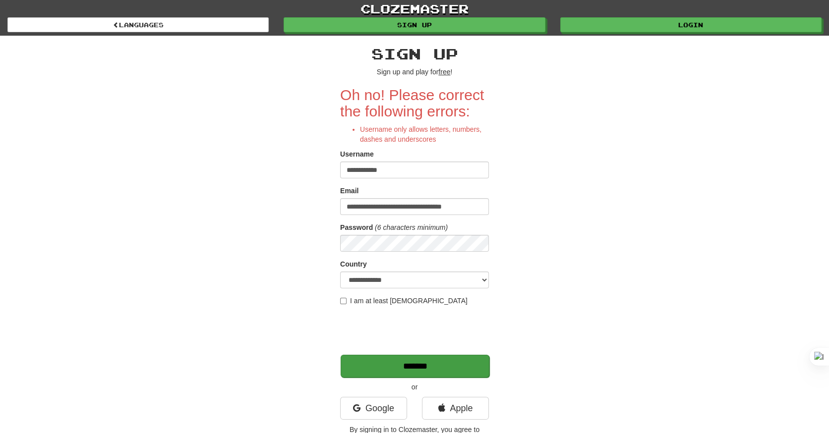 This screenshot has height=433, width=829. What do you see at coordinates (690, 25) in the screenshot?
I see `a: Login` at bounding box center [690, 25].